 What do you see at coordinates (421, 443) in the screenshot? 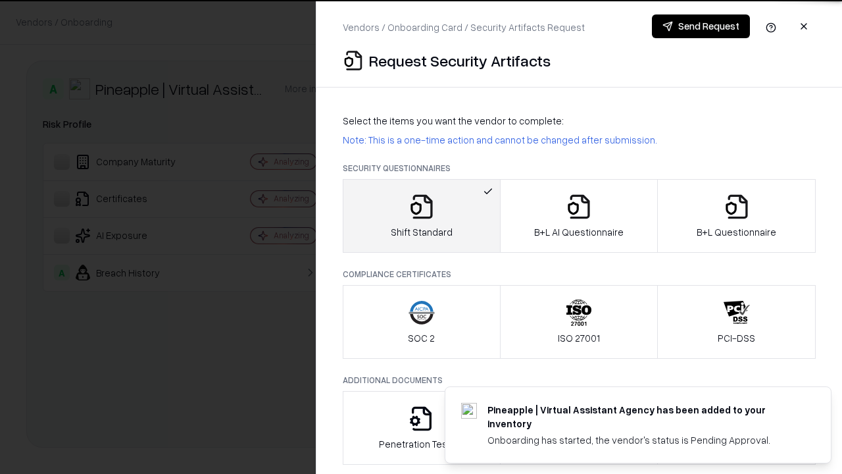
I see `p: Penetration Testing` at bounding box center [421, 443].